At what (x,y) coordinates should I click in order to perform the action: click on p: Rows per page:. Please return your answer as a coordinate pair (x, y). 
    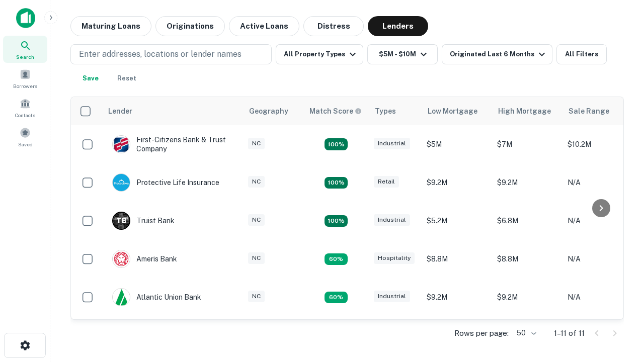
    Looking at the image, I should click on (482, 333).